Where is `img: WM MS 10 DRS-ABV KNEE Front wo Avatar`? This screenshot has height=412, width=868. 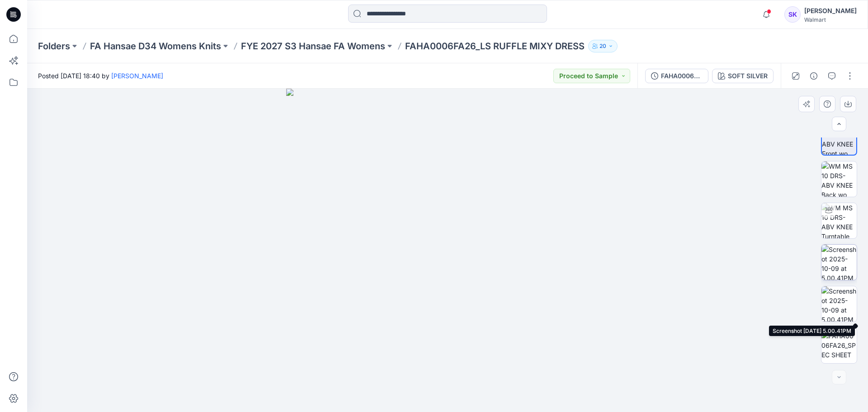 img: WM MS 10 DRS-ABV KNEE Front wo Avatar is located at coordinates (839, 138).